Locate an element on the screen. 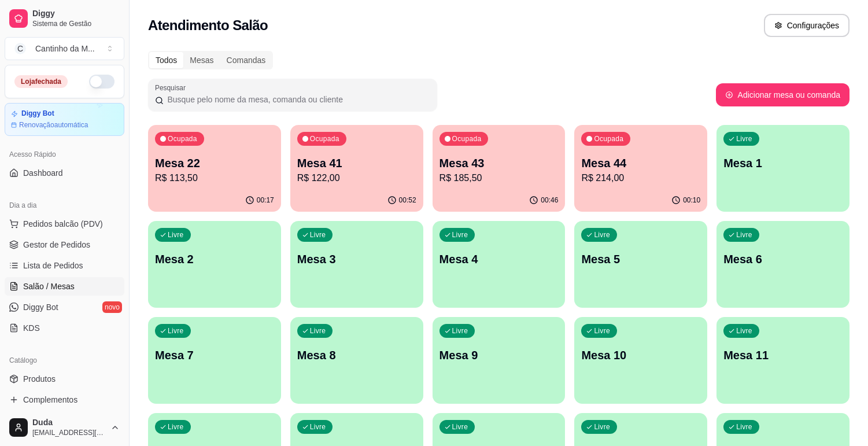  button: LivreMesa 6 is located at coordinates (783, 264).